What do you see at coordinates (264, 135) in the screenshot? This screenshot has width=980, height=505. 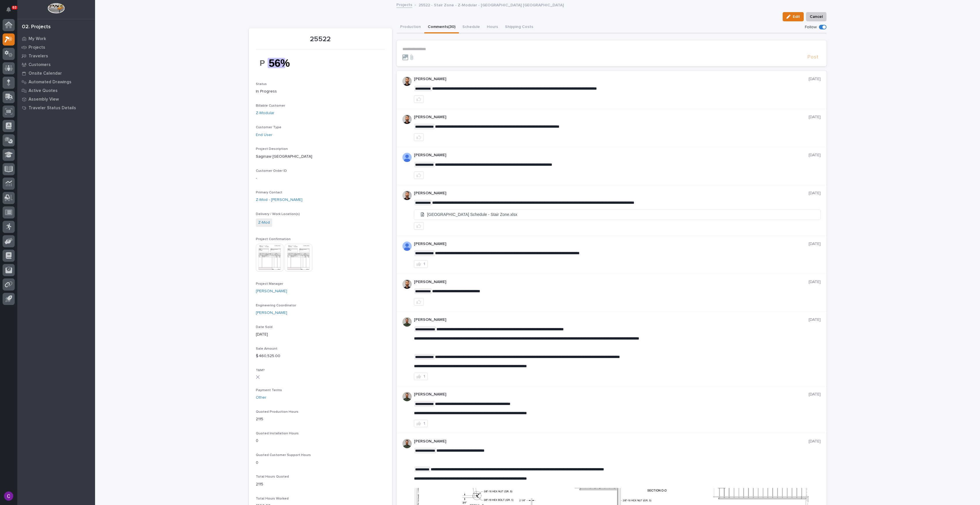 I see `a: End User` at bounding box center [264, 135].